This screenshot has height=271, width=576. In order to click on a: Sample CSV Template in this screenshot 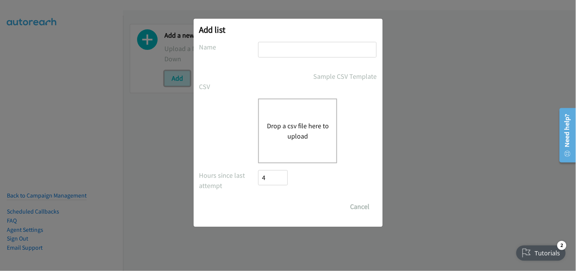, I will do `click(345, 76)`.